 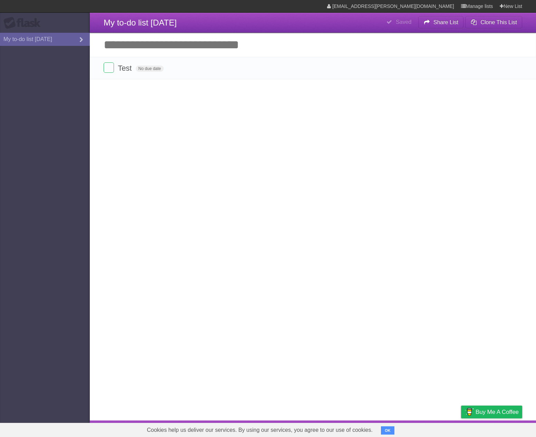 What do you see at coordinates (436, 429) in the screenshot?
I see `a: Terms` at bounding box center [436, 429].